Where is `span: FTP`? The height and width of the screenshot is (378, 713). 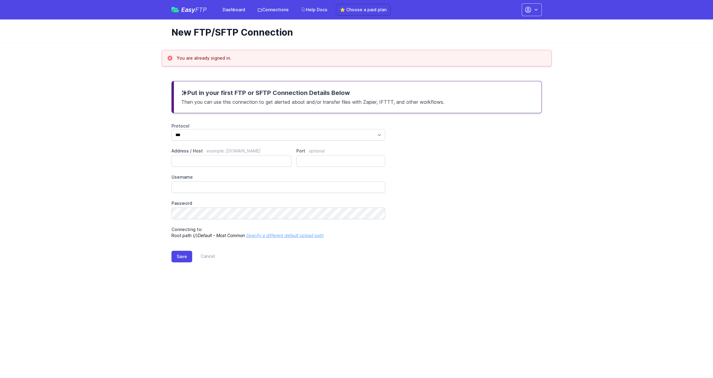 span: FTP is located at coordinates (201, 10).